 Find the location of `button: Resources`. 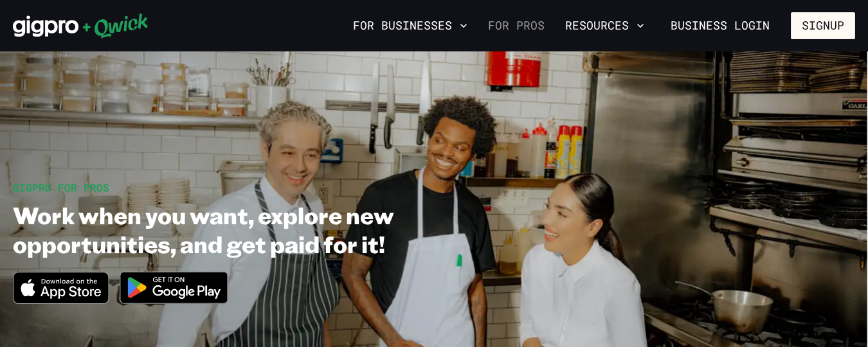

button: Resources is located at coordinates (604, 26).